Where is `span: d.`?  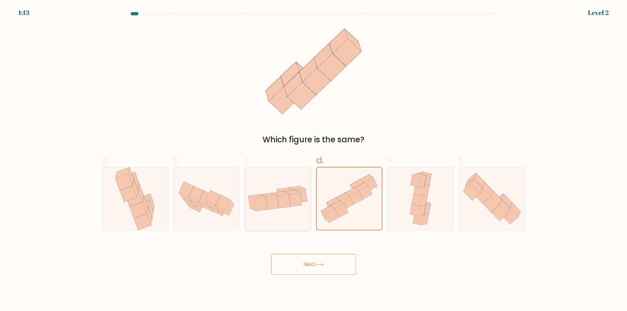 span: d. is located at coordinates (320, 160).